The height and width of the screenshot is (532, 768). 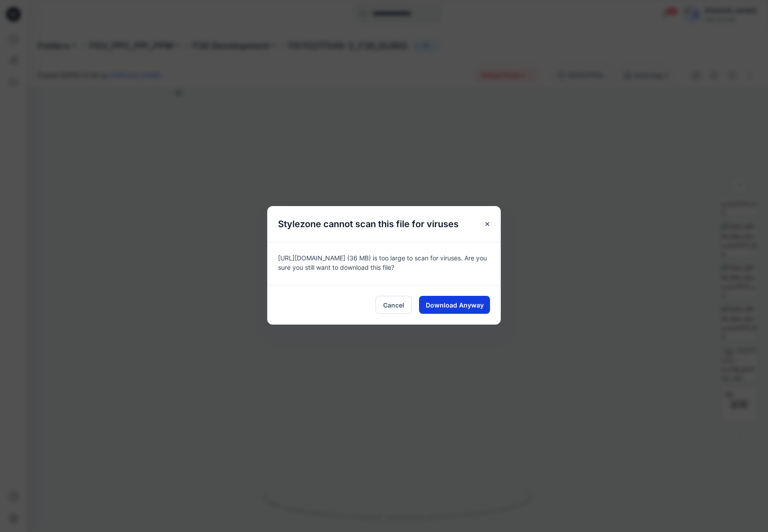 I want to click on button: Download Anyway, so click(x=455, y=304).